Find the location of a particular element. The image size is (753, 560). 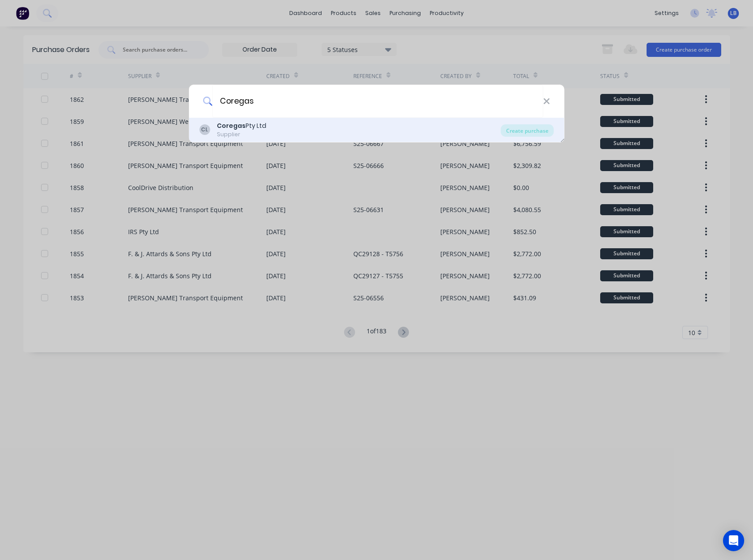

div: Create purchase is located at coordinates (528, 131).